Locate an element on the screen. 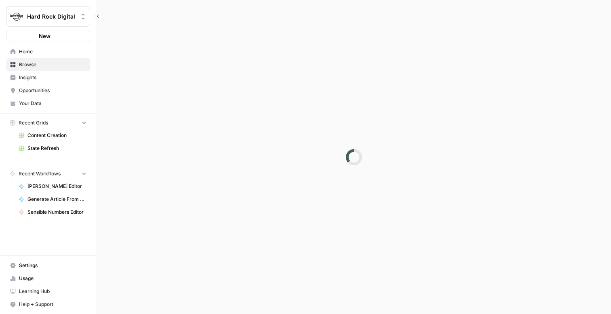 This screenshot has width=611, height=314. span: Opportunities is located at coordinates (53, 91).